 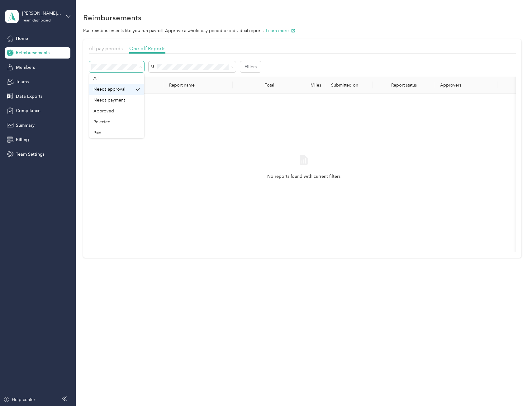 What do you see at coordinates (250, 67) in the screenshot?
I see `button: Filters` at bounding box center [250, 67].